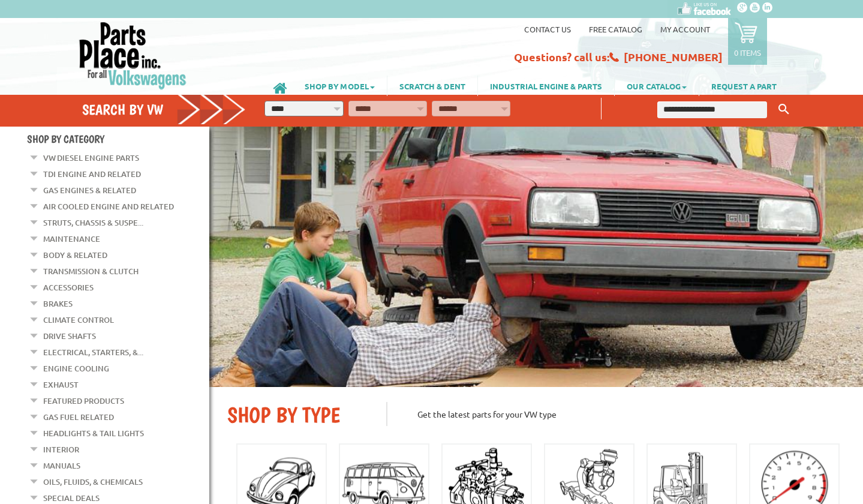 The image size is (863, 504). Describe the element at coordinates (93, 482) in the screenshot. I see `a: Oils, Fluids, & Chemicals` at that location.